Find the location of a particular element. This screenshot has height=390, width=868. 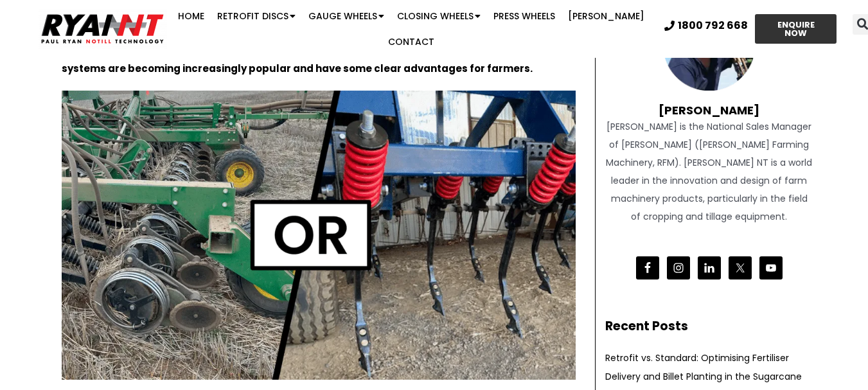

img: Ryan NT logo is located at coordinates (103, 29).